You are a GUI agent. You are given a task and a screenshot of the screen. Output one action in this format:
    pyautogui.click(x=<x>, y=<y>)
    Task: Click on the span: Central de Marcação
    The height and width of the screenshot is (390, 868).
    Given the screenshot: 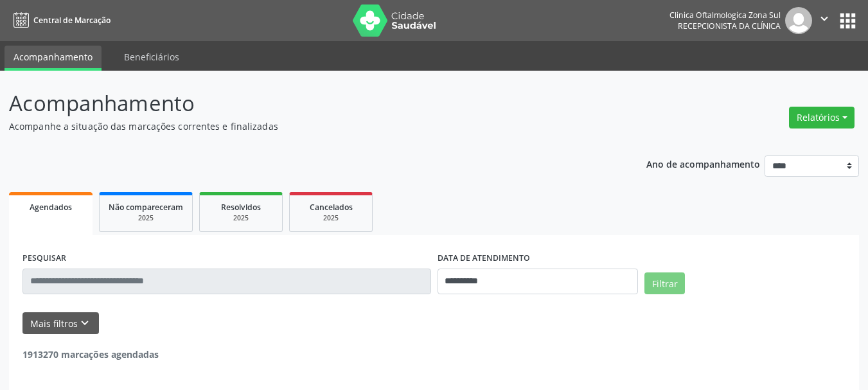 What is the action you would take?
    pyautogui.click(x=72, y=20)
    